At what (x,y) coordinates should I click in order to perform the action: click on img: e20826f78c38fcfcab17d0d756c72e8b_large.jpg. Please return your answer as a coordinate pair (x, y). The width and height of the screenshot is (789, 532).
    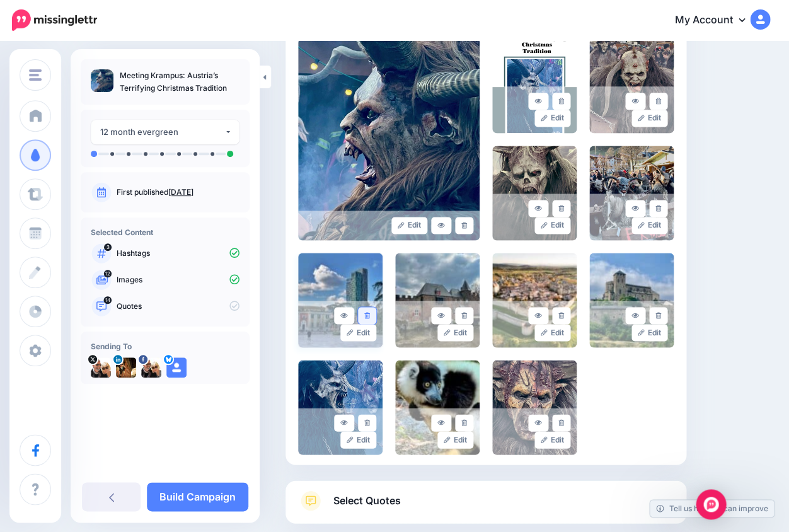
    Looking at the image, I should click on (632, 193).